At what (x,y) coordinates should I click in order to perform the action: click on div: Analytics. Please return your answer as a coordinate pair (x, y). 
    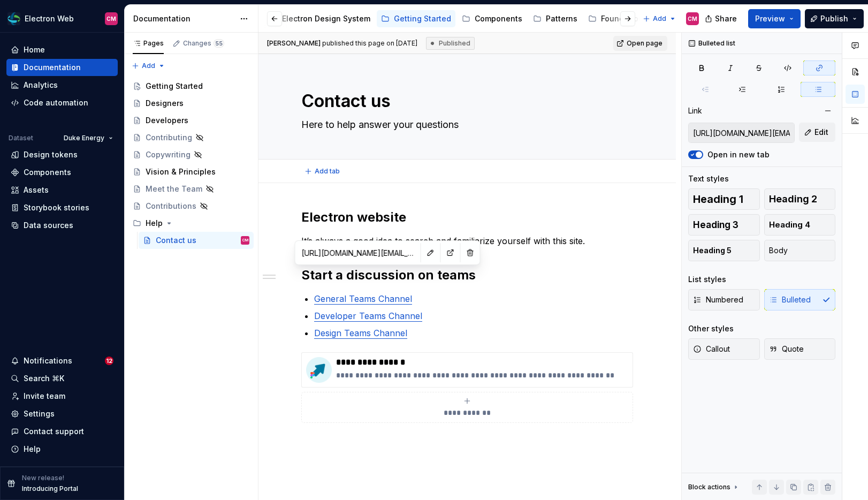
    Looking at the image, I should click on (41, 85).